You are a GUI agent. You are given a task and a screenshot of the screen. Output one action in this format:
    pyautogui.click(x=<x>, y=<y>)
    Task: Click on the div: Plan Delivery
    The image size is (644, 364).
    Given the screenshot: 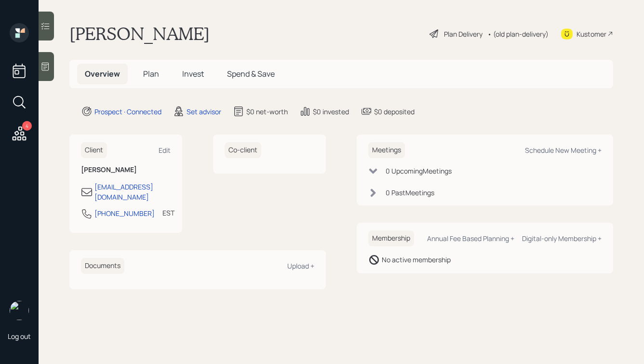 What is the action you would take?
    pyautogui.click(x=463, y=34)
    